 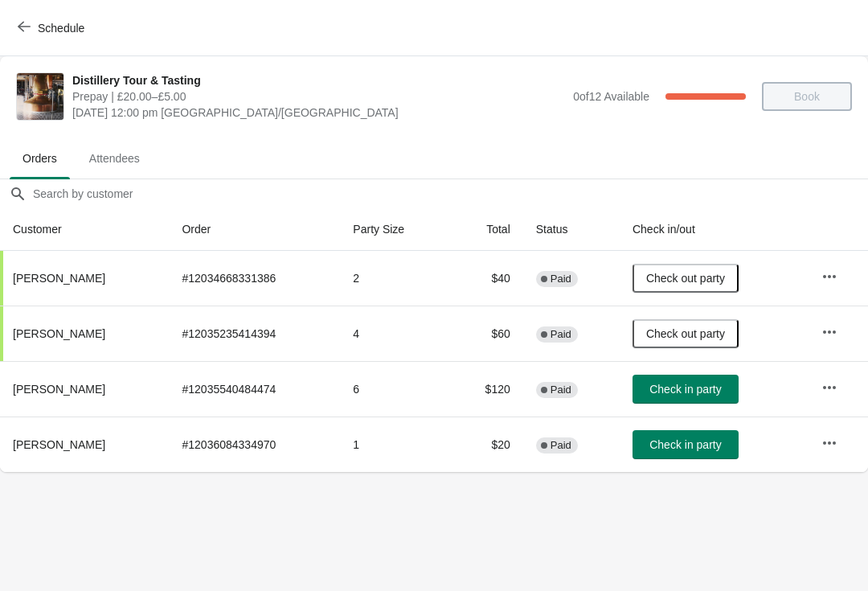 I want to click on span: Distillery Tour & Tasting, so click(x=318, y=81).